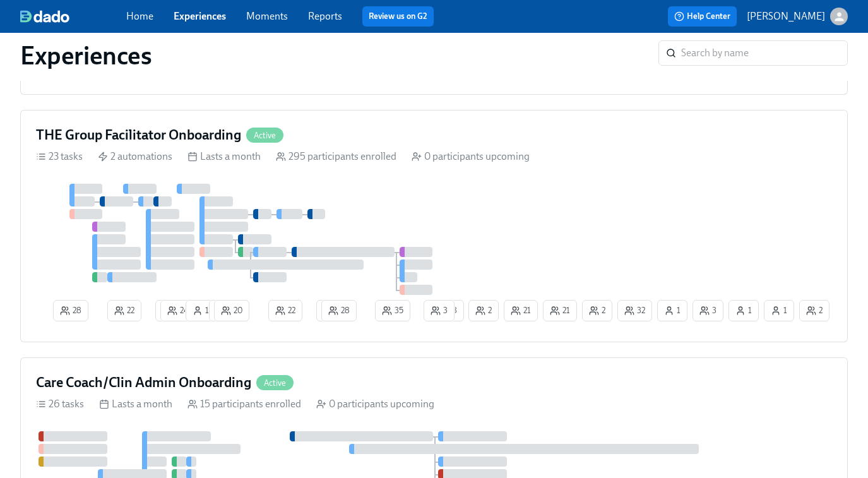 The height and width of the screenshot is (478, 868). I want to click on button: 24, so click(177, 311).